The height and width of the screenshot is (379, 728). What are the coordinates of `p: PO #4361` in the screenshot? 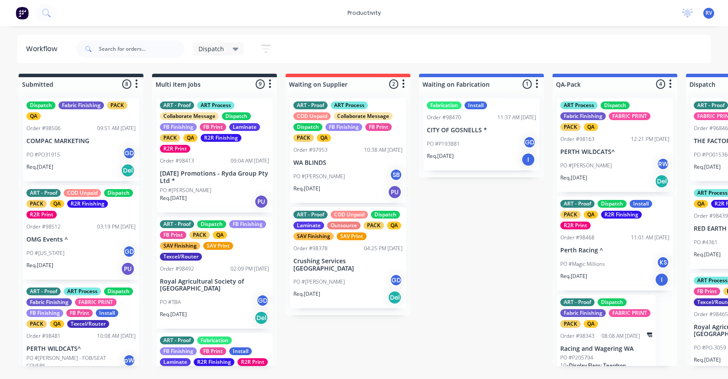 It's located at (705, 242).